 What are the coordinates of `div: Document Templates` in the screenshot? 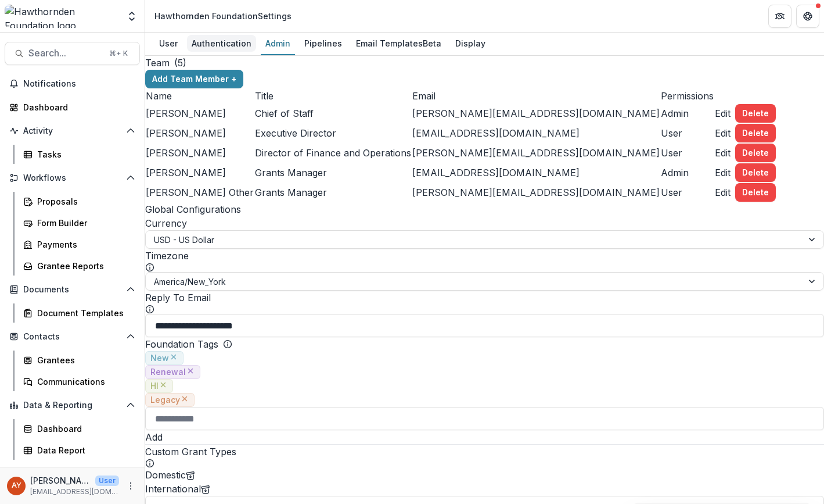 It's located at (84, 312).